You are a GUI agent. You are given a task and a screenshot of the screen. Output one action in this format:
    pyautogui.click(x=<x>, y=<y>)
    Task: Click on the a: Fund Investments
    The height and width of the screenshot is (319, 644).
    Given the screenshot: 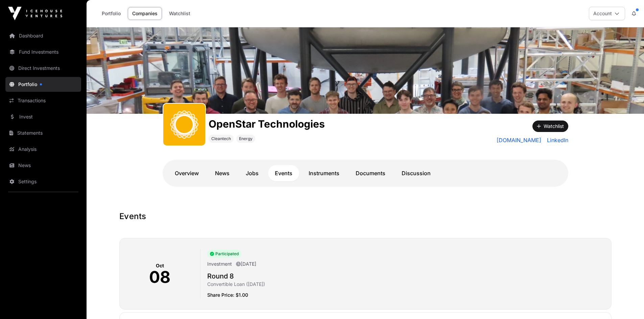 What is the action you would take?
    pyautogui.click(x=44, y=52)
    